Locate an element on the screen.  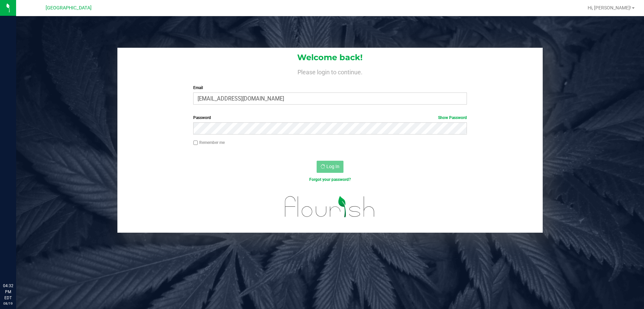
label: Remember me is located at coordinates (209, 143).